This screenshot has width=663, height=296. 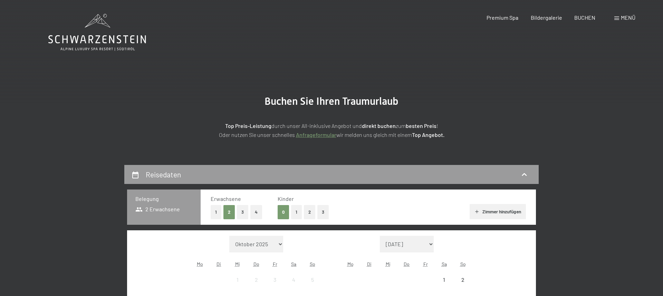 I want to click on span: BUCHEN, so click(x=585, y=17).